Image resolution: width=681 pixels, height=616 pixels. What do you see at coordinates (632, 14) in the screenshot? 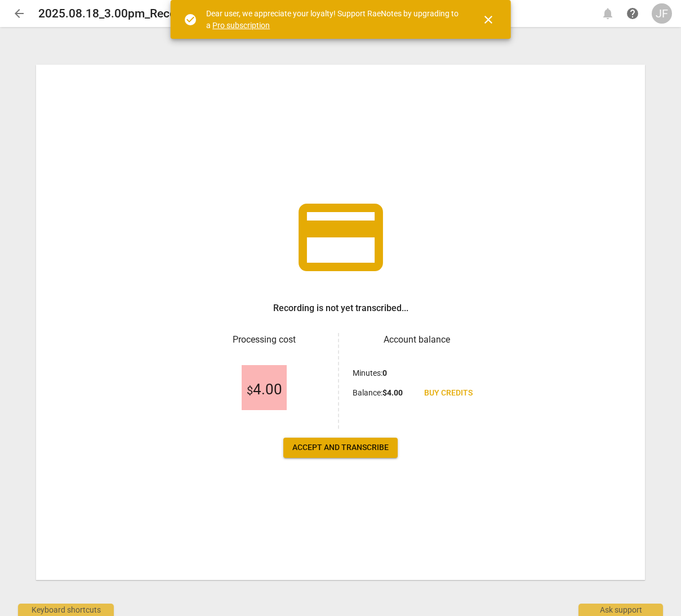
I see `span: help` at bounding box center [632, 14].